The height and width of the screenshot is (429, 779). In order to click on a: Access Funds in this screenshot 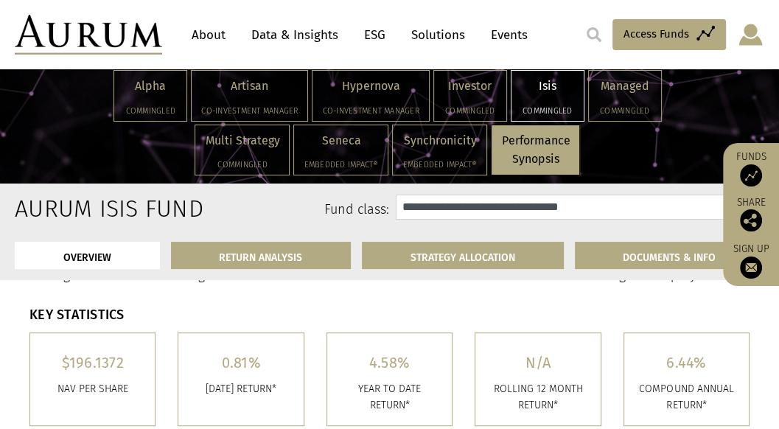, I will do `click(669, 35)`.